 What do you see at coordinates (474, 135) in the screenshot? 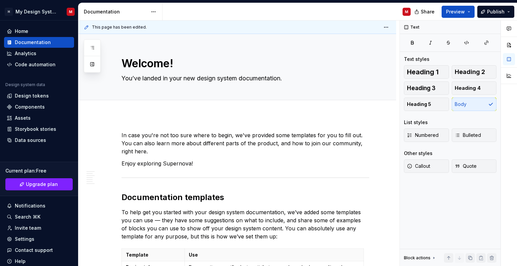
I see `button: Bulleted` at bounding box center [474, 135].